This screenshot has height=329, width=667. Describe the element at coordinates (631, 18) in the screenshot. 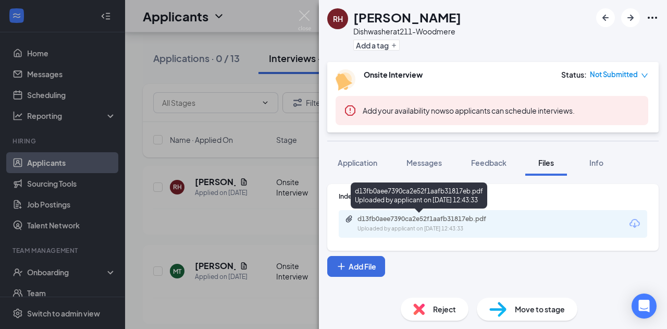

I see `svg: ArrowRight` at that location.